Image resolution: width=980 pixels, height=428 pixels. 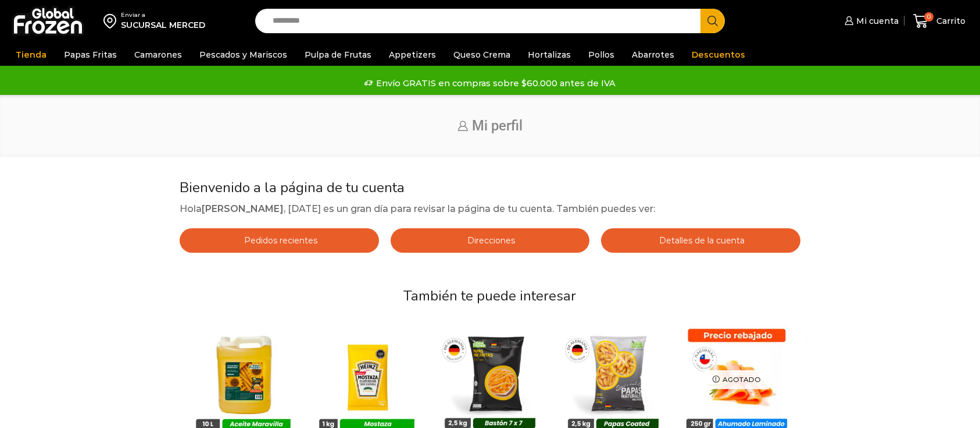 What do you see at coordinates (31, 55) in the screenshot?
I see `a: Tienda` at bounding box center [31, 55].